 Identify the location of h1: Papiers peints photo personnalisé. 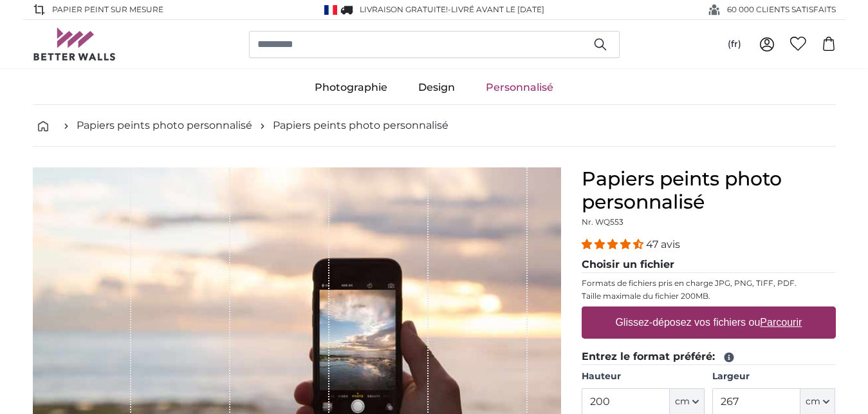
(708, 190).